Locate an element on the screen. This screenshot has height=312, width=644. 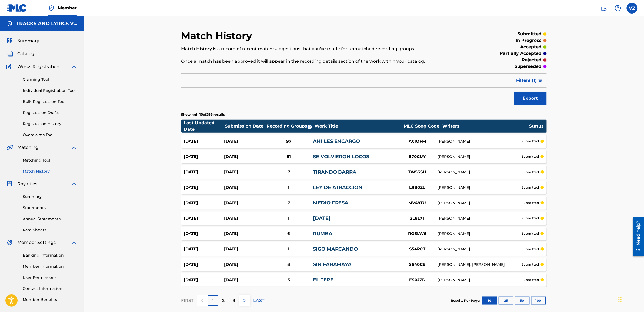
span: Summary is located at coordinates (28, 41).